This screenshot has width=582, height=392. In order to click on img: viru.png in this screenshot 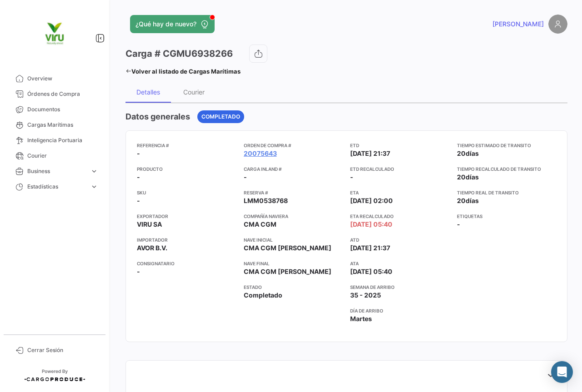, I will do `click(54, 34)`.